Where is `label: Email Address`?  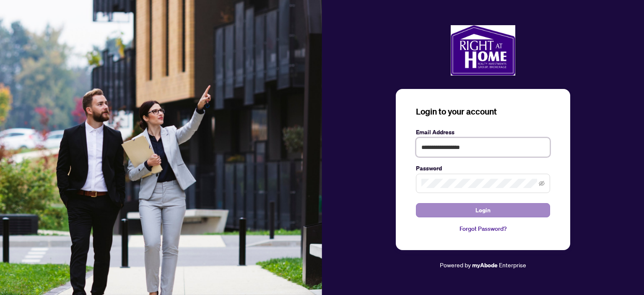
label: Email Address is located at coordinates (483, 132).